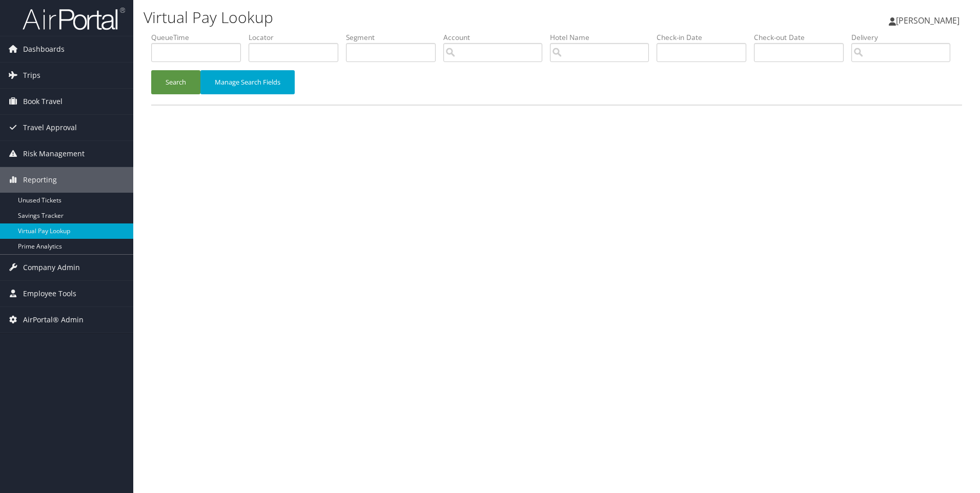 The width and height of the screenshot is (980, 493). Describe the element at coordinates (50, 293) in the screenshot. I see `span: Employee Tools` at that location.